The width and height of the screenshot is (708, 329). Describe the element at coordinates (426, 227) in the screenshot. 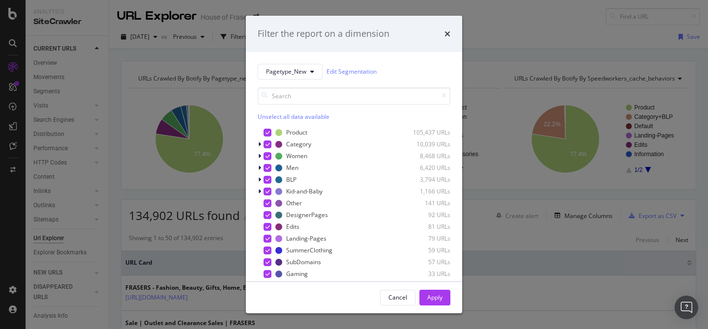

I see `div: 81 URLs` at that location.